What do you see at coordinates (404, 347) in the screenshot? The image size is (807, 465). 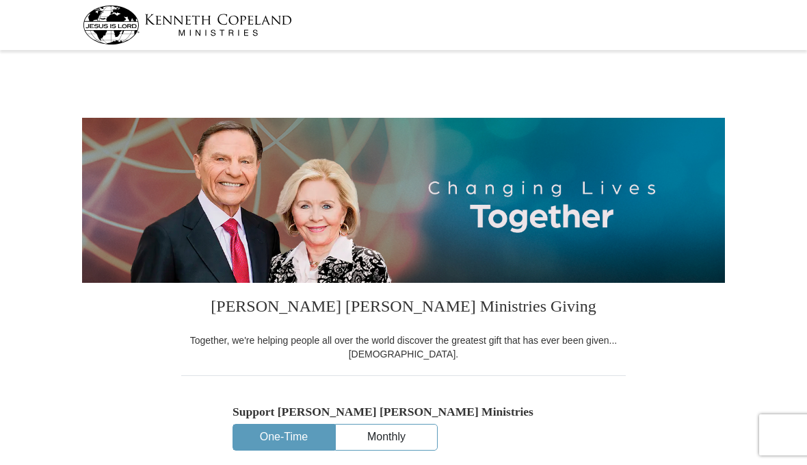 I see `div: Together, we're helping people all over the world discover the greatest gift that has ever been g...` at bounding box center [404, 347].